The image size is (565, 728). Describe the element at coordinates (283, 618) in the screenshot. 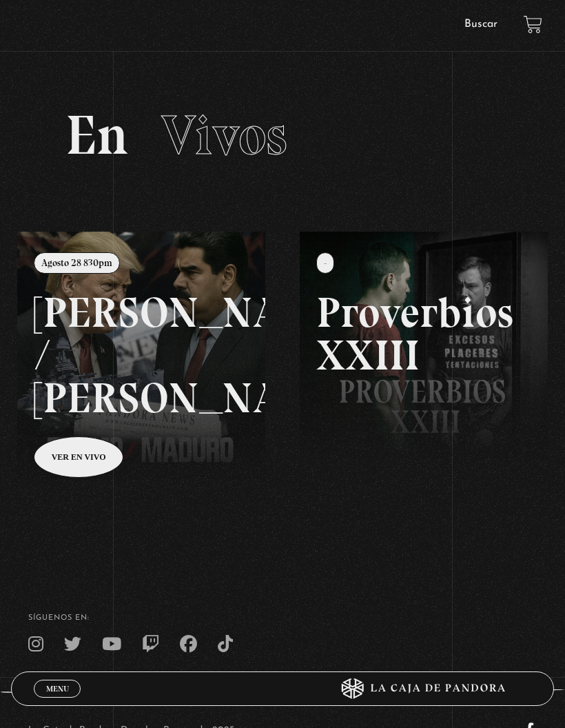

I see `h4: SÍguenos en:` at that location.